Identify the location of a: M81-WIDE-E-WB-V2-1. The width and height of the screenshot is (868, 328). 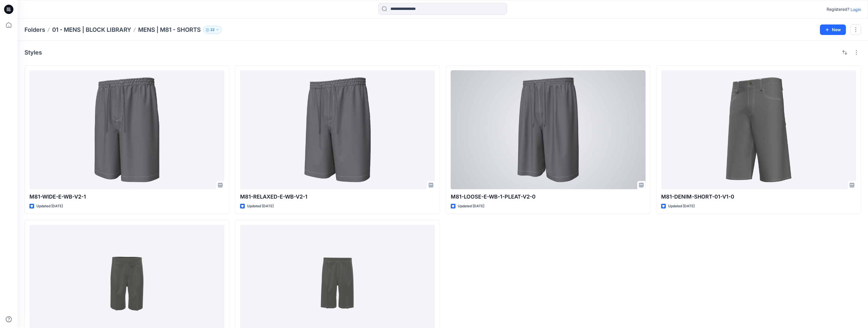
(127, 130).